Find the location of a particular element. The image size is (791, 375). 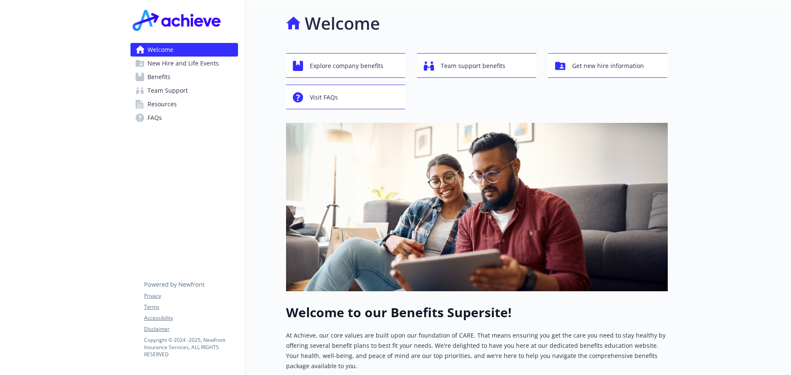

a: Privacy is located at coordinates (191, 296).